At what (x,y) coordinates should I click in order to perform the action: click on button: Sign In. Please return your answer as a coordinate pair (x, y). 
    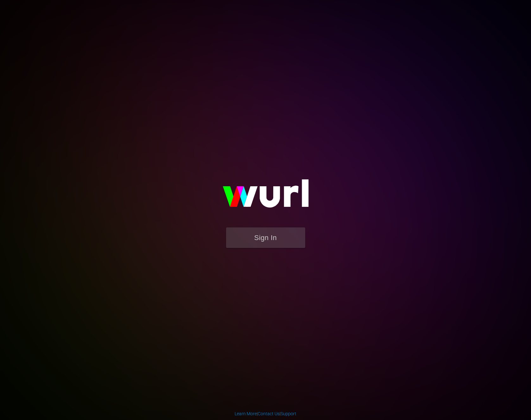
    Looking at the image, I should click on (266, 237).